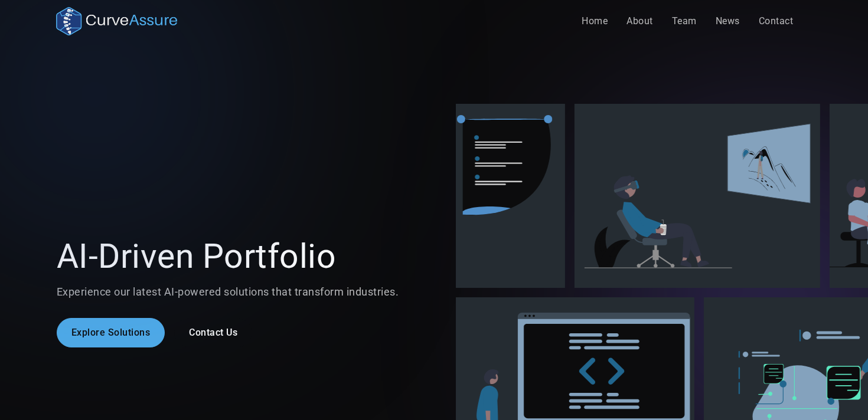  I want to click on h1: AI-Driven Portfolio, so click(245, 257).